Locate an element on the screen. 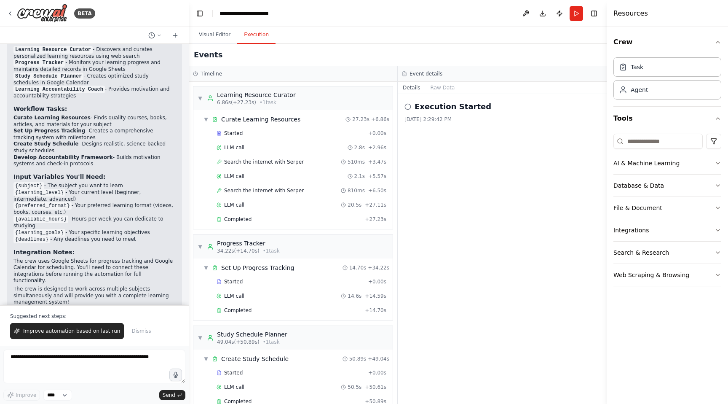  button: Dismiss is located at coordinates (141, 331).